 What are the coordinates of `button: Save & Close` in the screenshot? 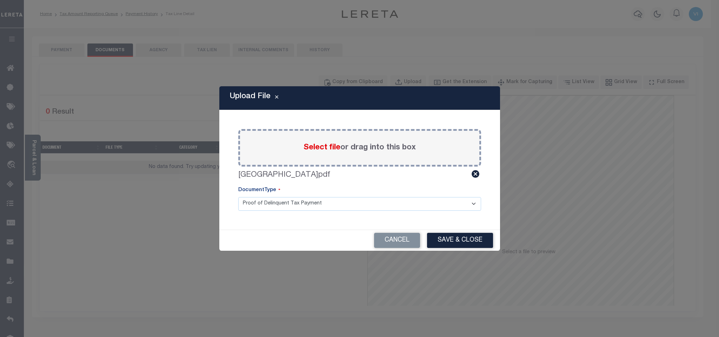 It's located at (460, 240).